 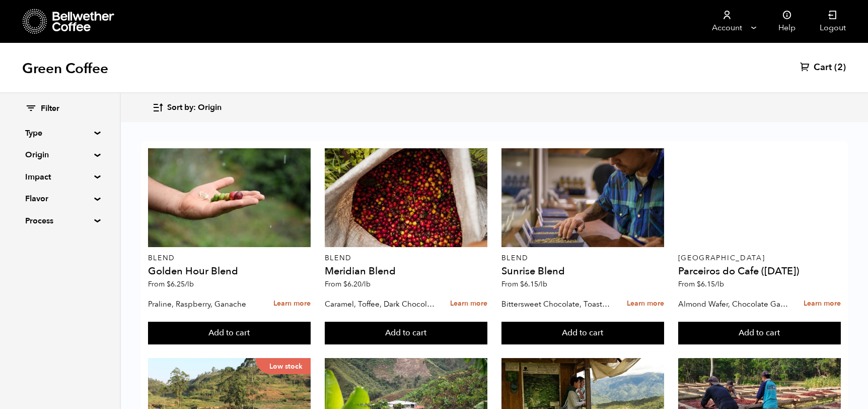 I want to click on button: Sort by: Origin, so click(x=187, y=107).